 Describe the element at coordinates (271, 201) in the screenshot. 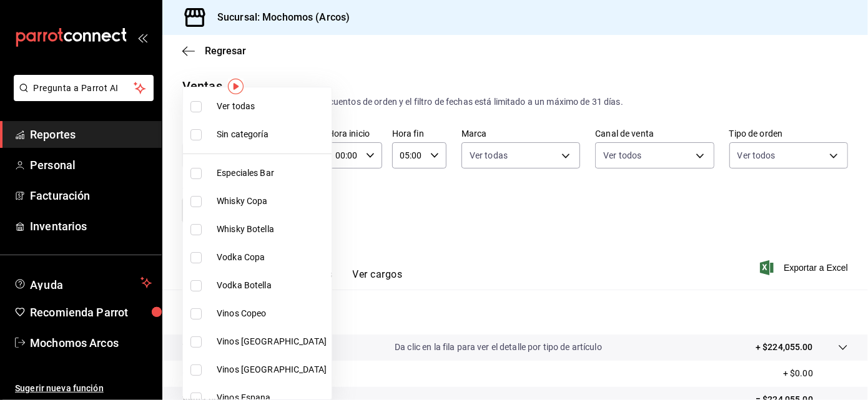

I see `span: Whisky Copa` at that location.